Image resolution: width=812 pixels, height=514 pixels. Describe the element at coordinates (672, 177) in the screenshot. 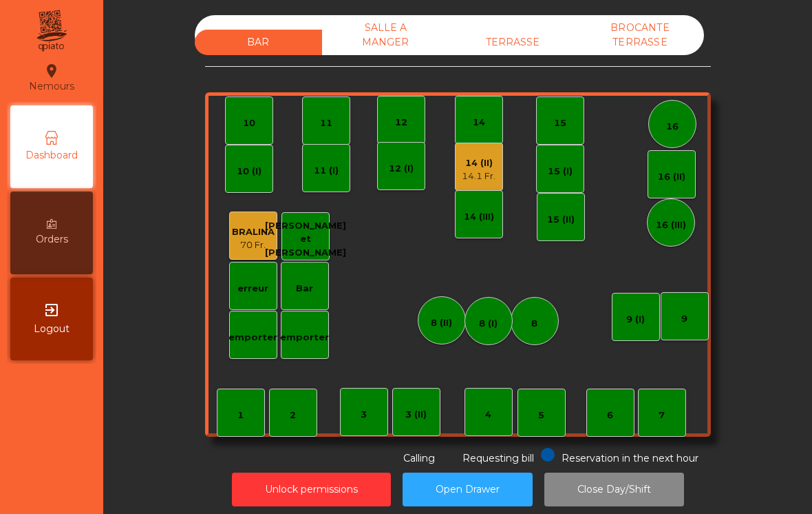

I see `div: 16 (II)` at that location.